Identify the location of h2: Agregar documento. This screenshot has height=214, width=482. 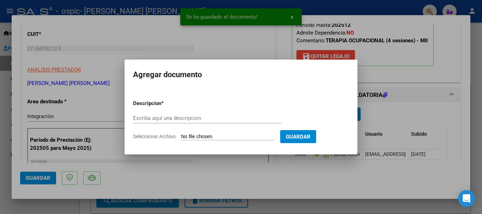
(241, 75).